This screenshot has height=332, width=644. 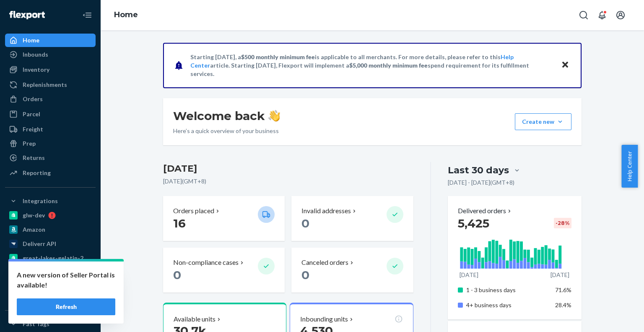 What do you see at coordinates (50, 173) in the screenshot?
I see `a: Reporting` at bounding box center [50, 173].